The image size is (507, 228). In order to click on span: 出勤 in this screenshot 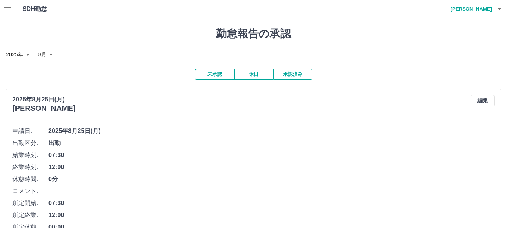, I will do `click(271, 143)`.